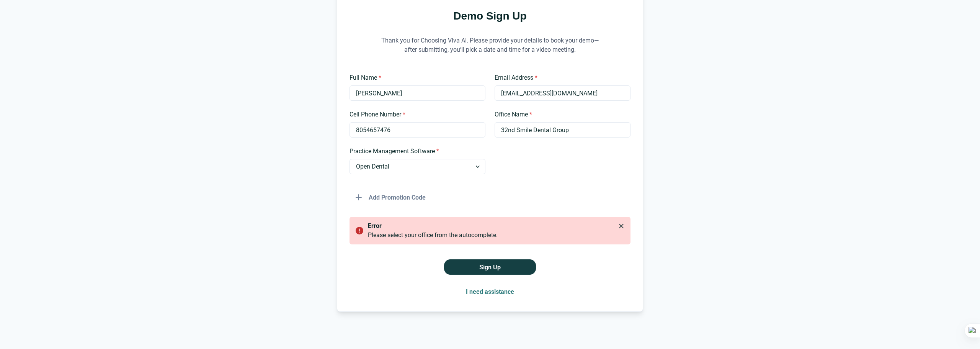 This screenshot has height=349, width=980. What do you see at coordinates (621, 226) in the screenshot?
I see `button: Close` at bounding box center [621, 226].